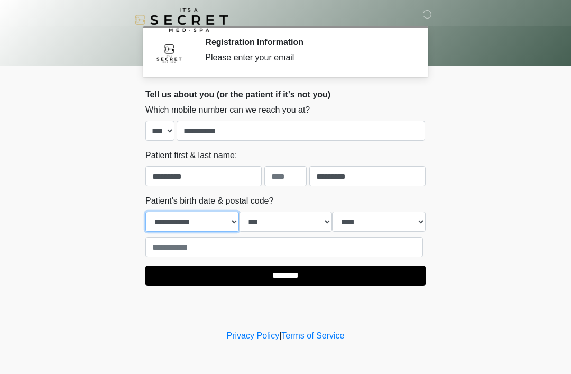 The height and width of the screenshot is (374, 571). Describe the element at coordinates (253, 335) in the screenshot. I see `a: Privacy Policy` at that location.